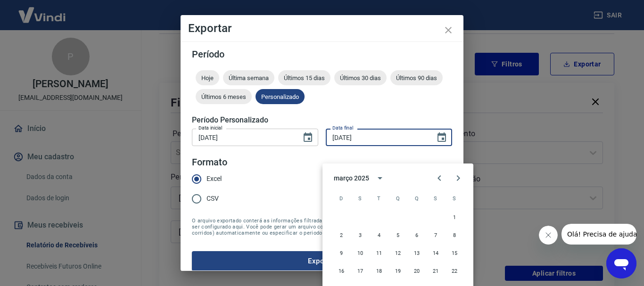  What do you see at coordinates (322, 261) in the screenshot?
I see `button: Exportar` at bounding box center [322, 261].